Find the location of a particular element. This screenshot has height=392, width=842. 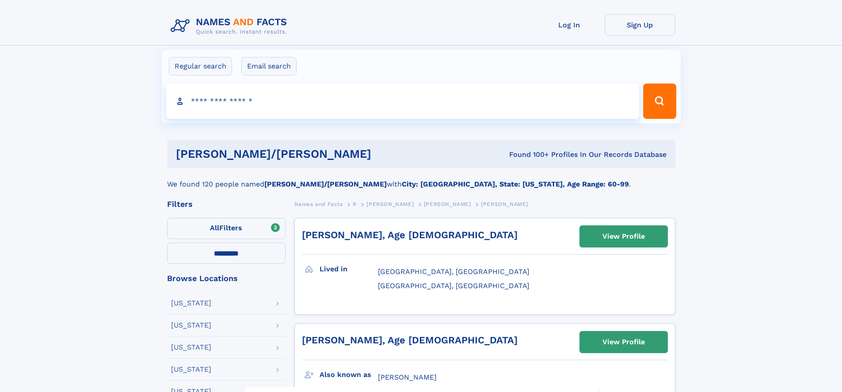

h3: Also known as is located at coordinates (349, 375).